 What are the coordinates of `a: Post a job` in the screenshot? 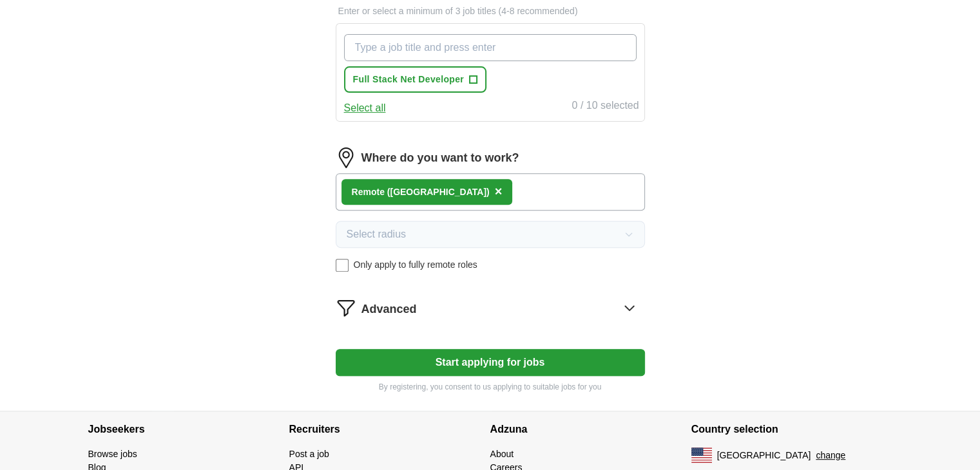 It's located at (309, 454).